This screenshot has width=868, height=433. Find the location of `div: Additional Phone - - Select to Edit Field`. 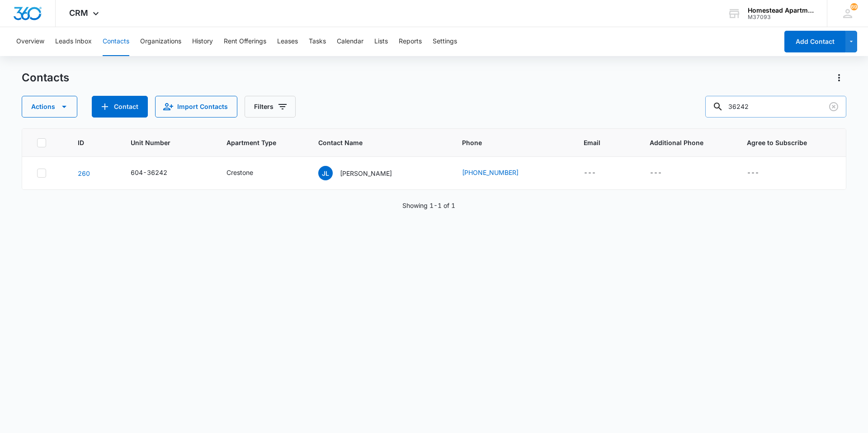

div: Additional Phone - - Select to Edit Field is located at coordinates (664, 173).